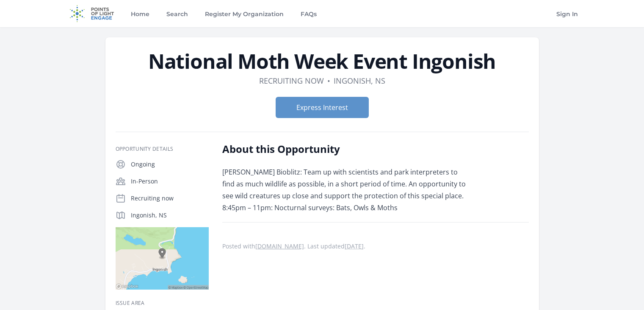  I want to click on h3: Opportunity Details, so click(162, 149).